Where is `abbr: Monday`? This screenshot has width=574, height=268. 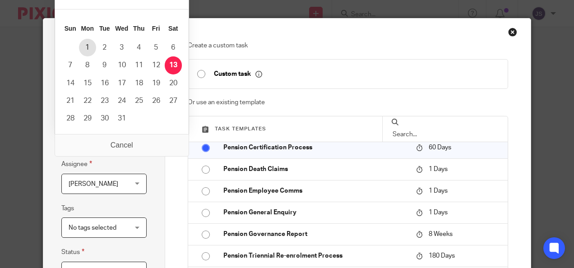 abbr: Monday is located at coordinates (87, 28).